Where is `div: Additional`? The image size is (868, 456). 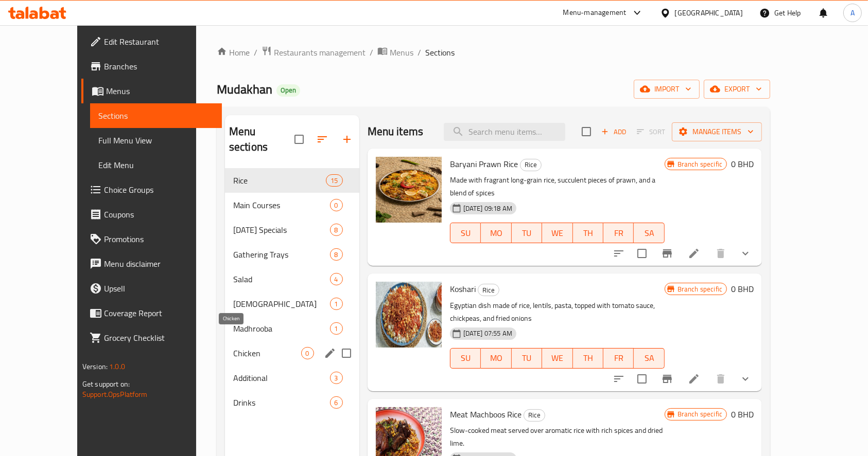
div: Additional is located at coordinates (282, 378).